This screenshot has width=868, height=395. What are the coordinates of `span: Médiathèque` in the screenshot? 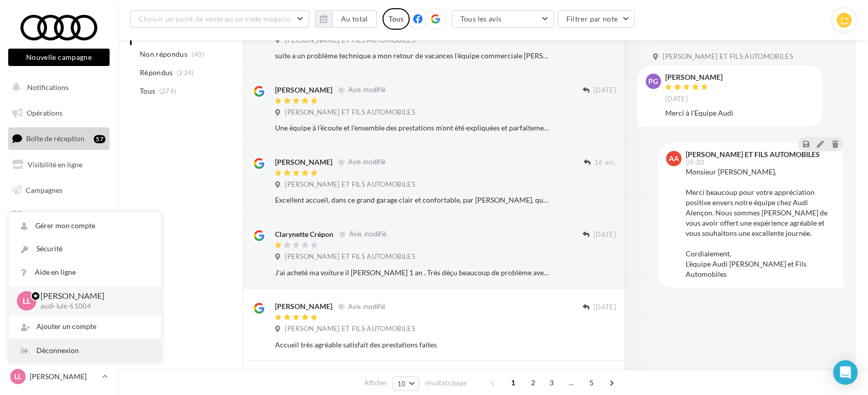 It's located at (47, 215).